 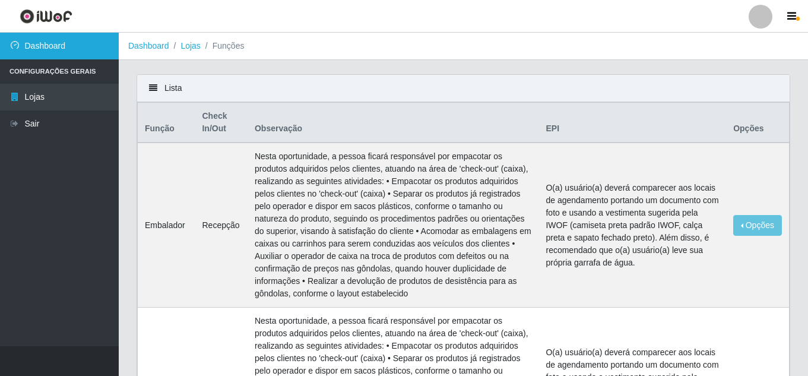 What do you see at coordinates (46, 16) in the screenshot?
I see `img: CoreUI Logo` at bounding box center [46, 16].